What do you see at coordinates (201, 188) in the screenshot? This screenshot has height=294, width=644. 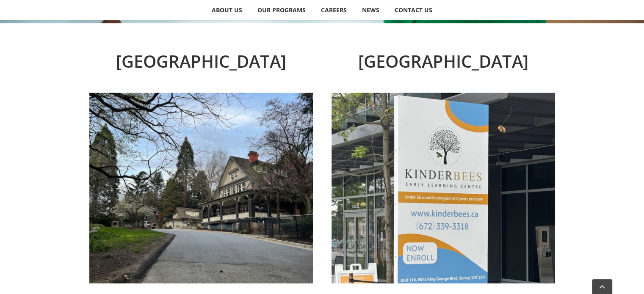 I see `img: NorthVan2` at bounding box center [201, 188].